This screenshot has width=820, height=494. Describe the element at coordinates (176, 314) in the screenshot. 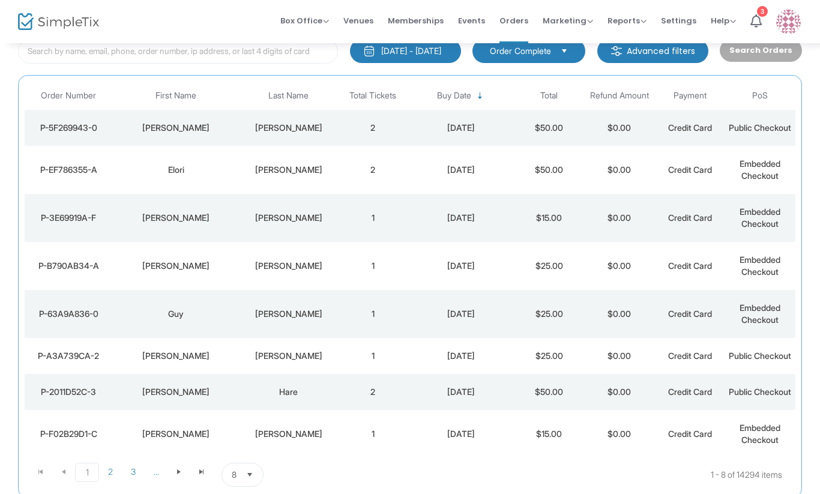

I see `div: Guy` at that location.